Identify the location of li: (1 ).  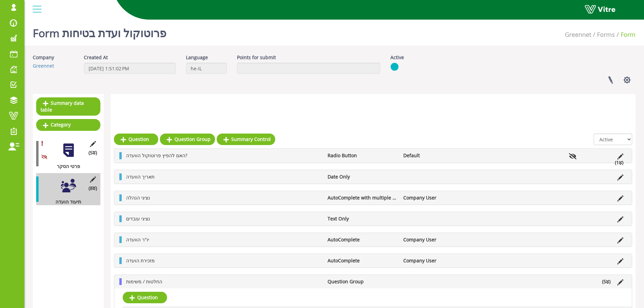
(619, 163).